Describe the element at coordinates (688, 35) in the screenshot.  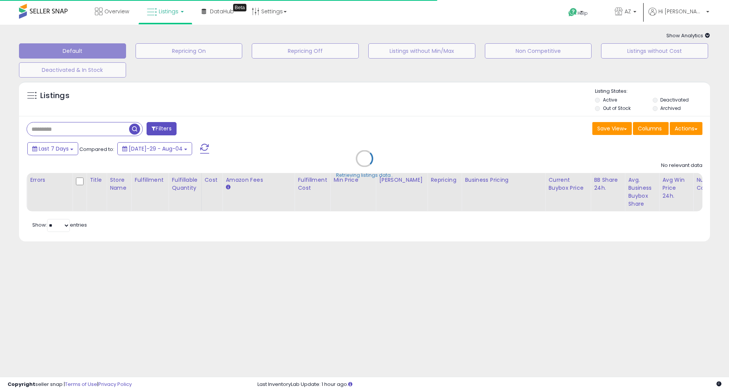
I see `span: Show Analytics` at that location.